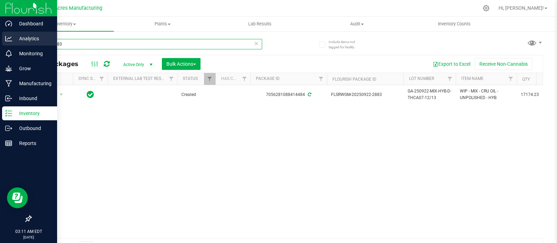 This screenshot has width=557, height=243. Describe the element at coordinates (9, 39) in the screenshot. I see `inline-svg: Analytics` at that location.